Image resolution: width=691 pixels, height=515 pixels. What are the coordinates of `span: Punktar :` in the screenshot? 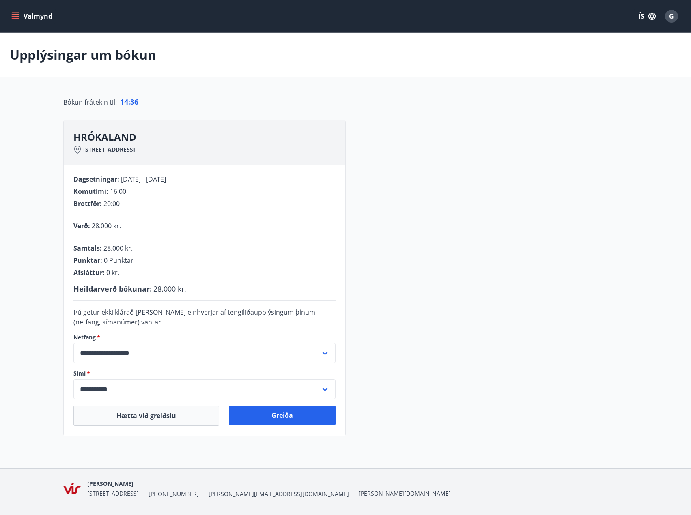 It's located at (88, 260).